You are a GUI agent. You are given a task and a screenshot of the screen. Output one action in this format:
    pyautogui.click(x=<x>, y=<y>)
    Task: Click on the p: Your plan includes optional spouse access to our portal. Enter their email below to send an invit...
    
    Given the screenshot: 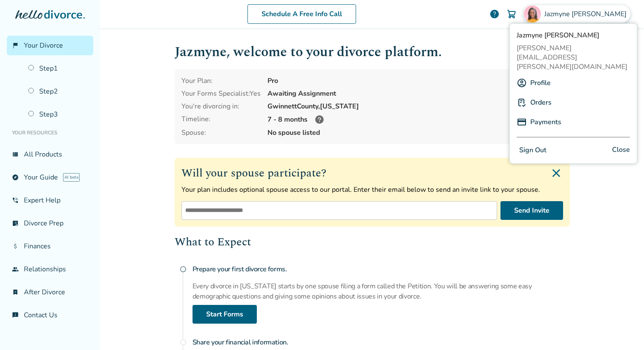 What is the action you would take?
    pyautogui.click(x=372, y=190)
    